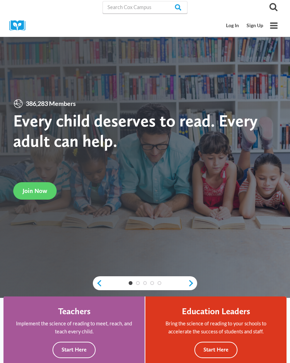  Describe the element at coordinates (145, 283) in the screenshot. I see `div: content slider buttons` at that location.